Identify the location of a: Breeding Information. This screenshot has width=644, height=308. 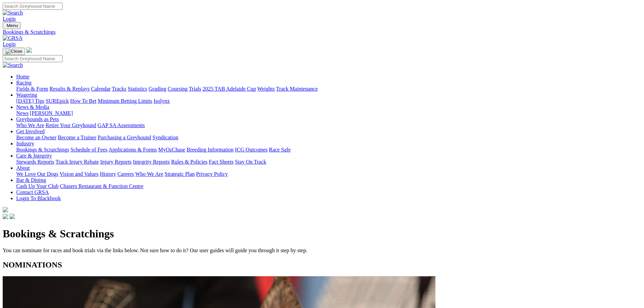
(210, 150).